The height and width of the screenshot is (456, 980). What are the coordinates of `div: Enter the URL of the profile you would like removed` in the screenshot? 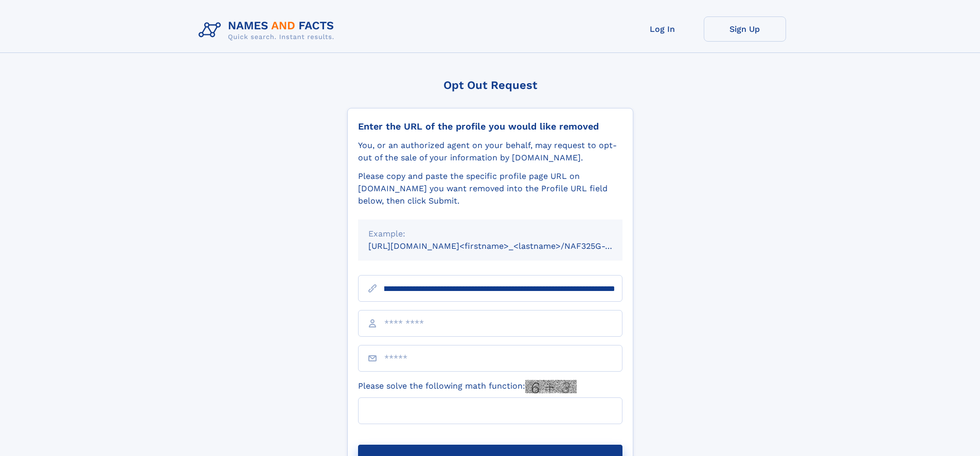 It's located at (491, 126).